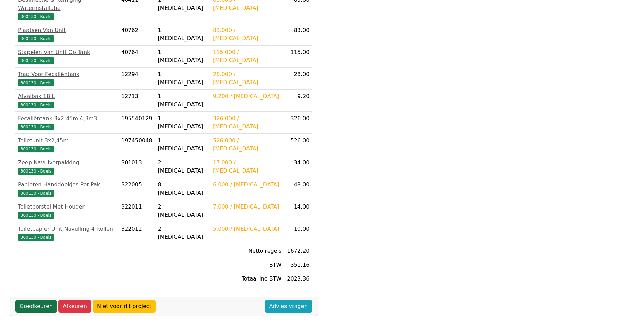 The image size is (644, 324). What do you see at coordinates (67, 229) in the screenshot?
I see `div: Toiletpapier Unit Navulling 4 Rollen` at bounding box center [67, 229].